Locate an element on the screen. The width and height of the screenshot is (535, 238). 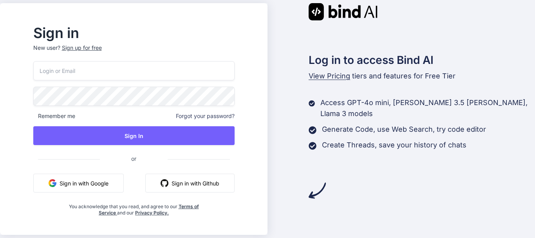
span: or is located at coordinates (134, 158).